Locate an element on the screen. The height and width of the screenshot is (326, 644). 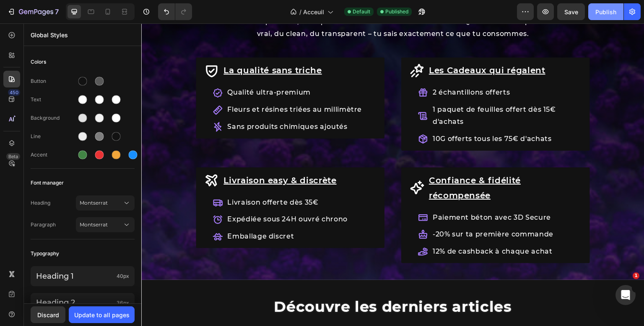
u: La qualité sans triche is located at coordinates (131, 47).